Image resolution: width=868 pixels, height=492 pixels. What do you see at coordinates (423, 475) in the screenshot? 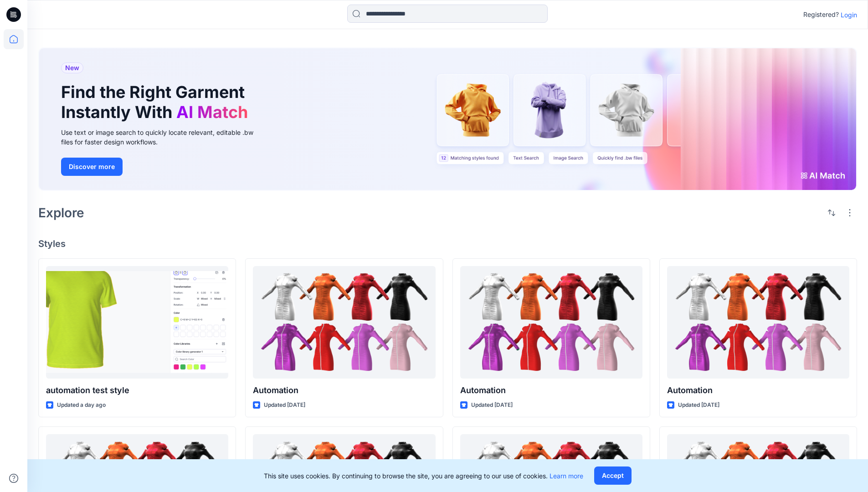
I see `p: This site uses cookies. By continuing to browse the site, you are agreeing to our use of cookies.` at bounding box center [423, 475].